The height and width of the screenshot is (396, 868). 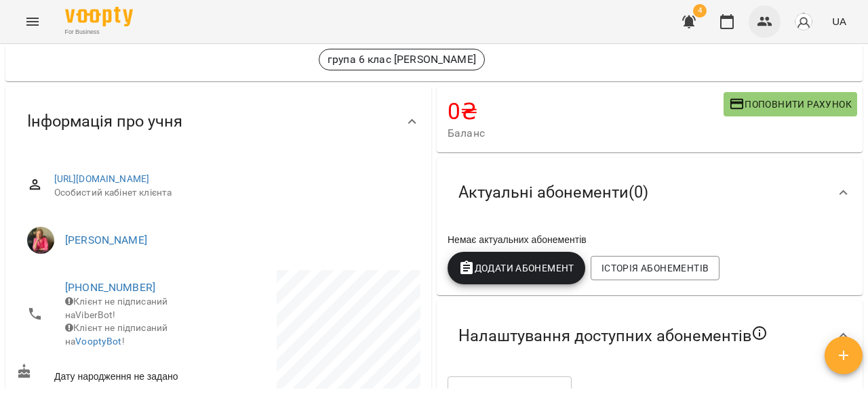 I want to click on span: Клієнт не підписаний на ViberBot!, so click(x=116, y=308).